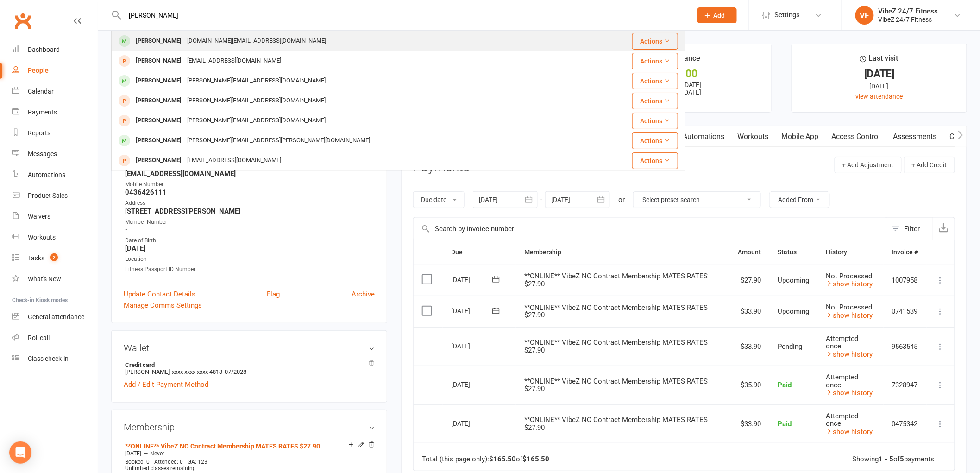 Image resolution: width=980 pixels, height=473 pixels. Describe the element at coordinates (749, 252) in the screenshot. I see `th: Amount` at that location.